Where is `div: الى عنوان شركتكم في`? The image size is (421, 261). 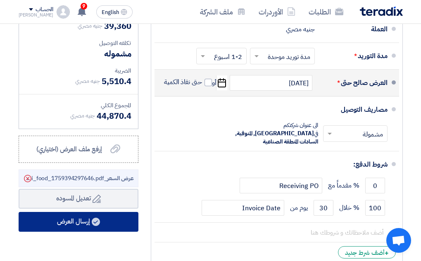
div: الى عنوان شركتكم في is located at coordinates (273, 134).